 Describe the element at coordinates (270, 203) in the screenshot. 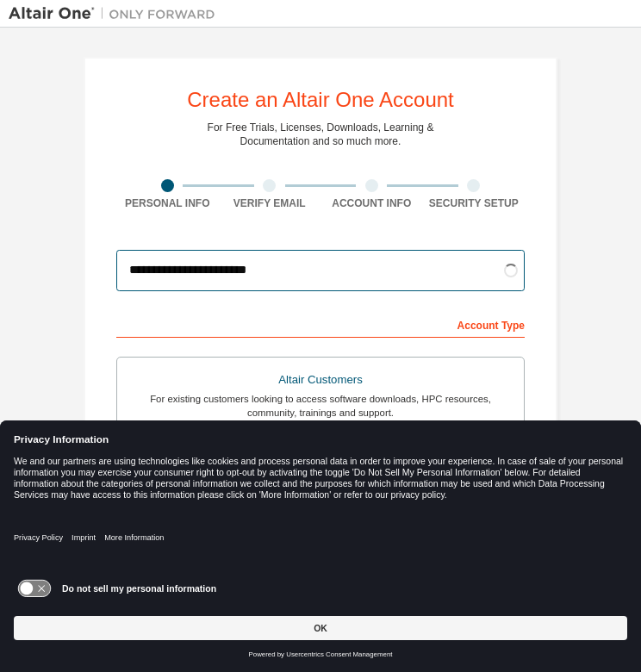

I see `div: Verify Email` at that location.